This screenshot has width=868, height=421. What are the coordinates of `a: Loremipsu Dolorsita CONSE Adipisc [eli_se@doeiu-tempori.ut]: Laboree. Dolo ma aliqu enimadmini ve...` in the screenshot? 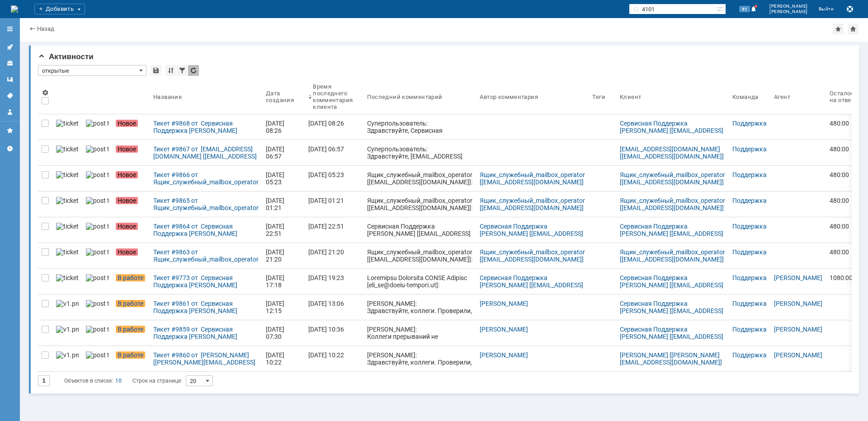 It's located at (420, 281).